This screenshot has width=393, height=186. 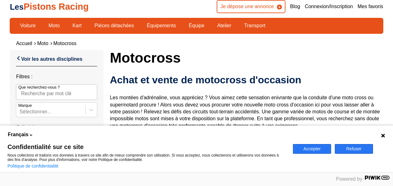 What do you see at coordinates (49, 58) in the screenshot?
I see `a: Voir les autres disciplines` at bounding box center [49, 58].